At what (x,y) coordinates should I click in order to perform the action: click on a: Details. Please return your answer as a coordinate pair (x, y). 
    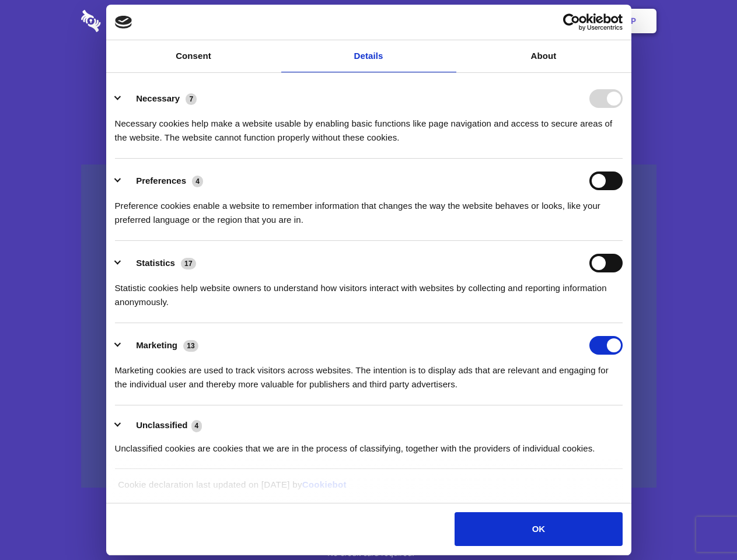
    Looking at the image, I should click on (369, 56).